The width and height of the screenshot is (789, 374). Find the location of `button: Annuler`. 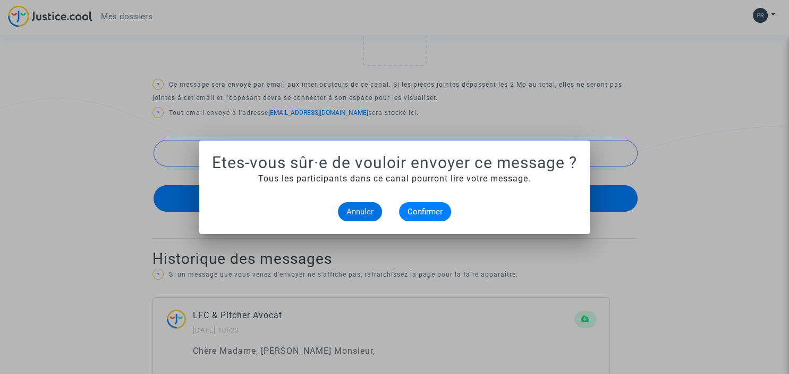

button: Annuler is located at coordinates (360, 212).